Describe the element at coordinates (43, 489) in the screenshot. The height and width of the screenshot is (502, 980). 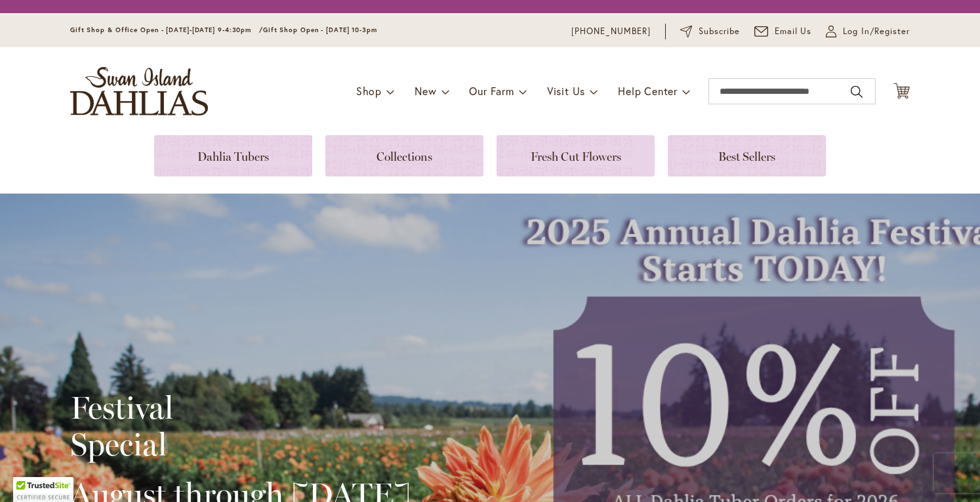
I see `div: TrustedSite Certified` at that location.